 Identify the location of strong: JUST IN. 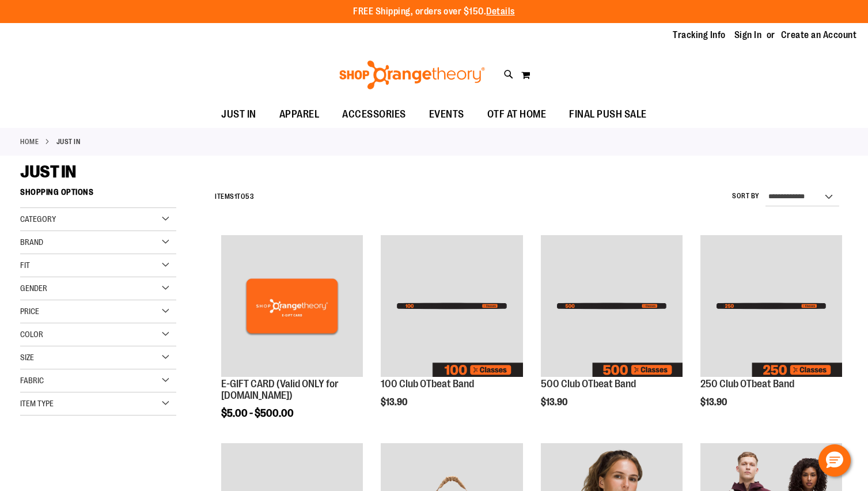
(69, 142).